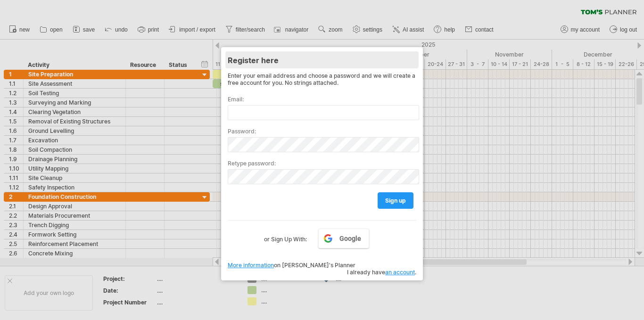 The image size is (644, 320). I want to click on div: Register here, so click(322, 60).